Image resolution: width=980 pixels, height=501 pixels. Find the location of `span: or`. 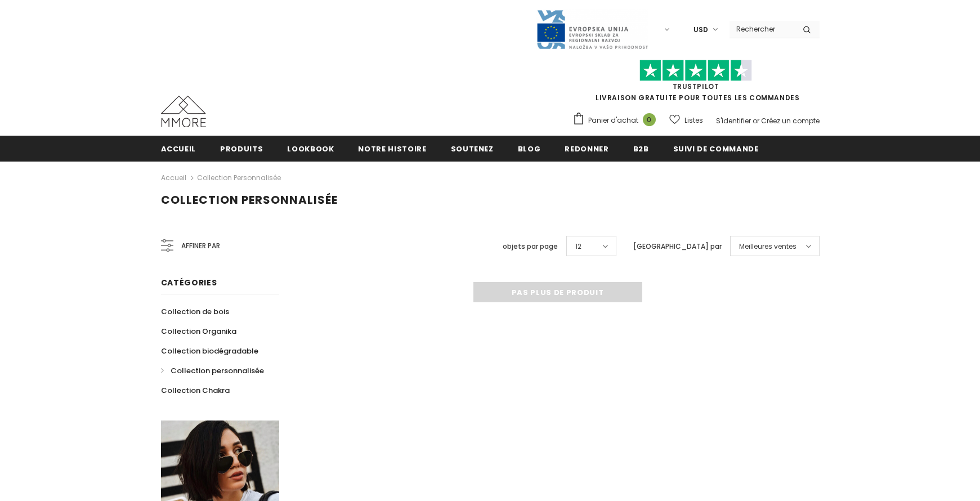

span: or is located at coordinates (756, 120).